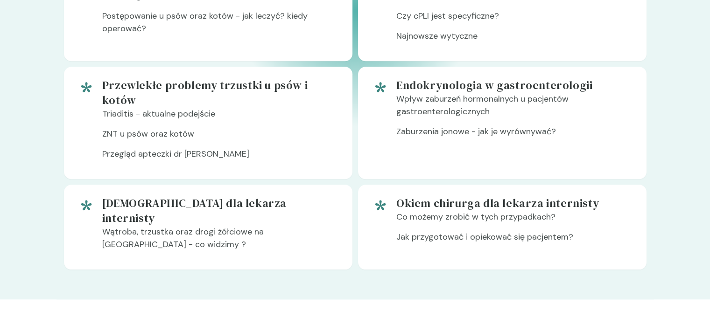  What do you see at coordinates (514, 40) in the screenshot?
I see `p: Najnowsze wytyczne` at bounding box center [514, 40].